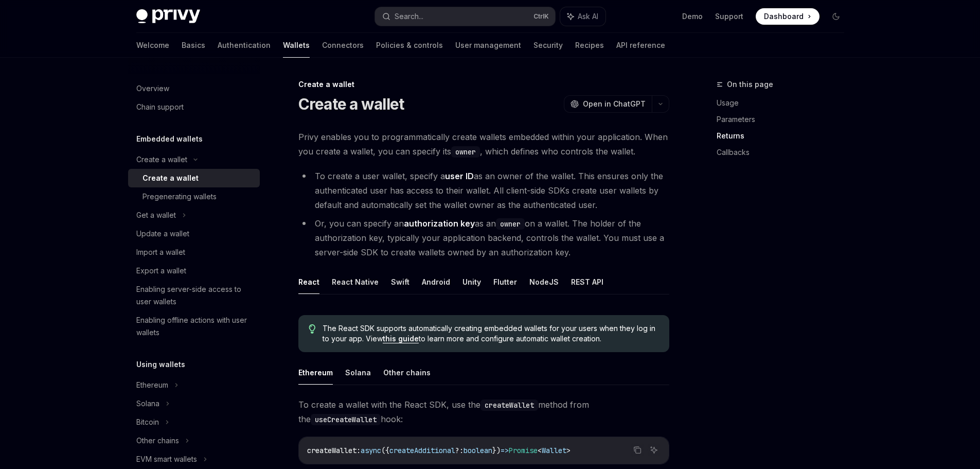 The image size is (980, 469). I want to click on span: On this page, so click(750, 84).